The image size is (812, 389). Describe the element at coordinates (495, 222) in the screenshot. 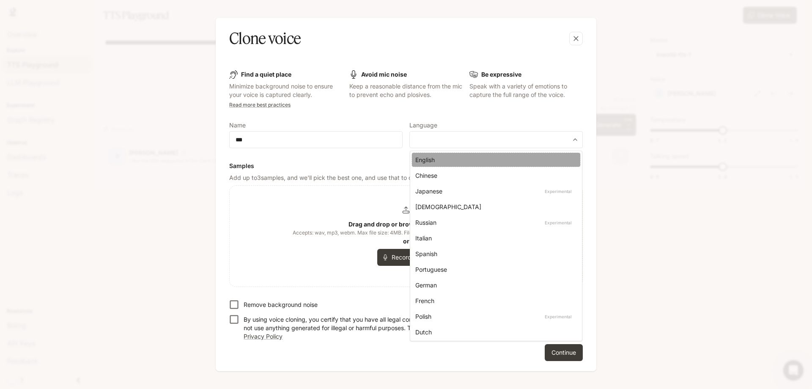

I see `div: Russian` at that location.